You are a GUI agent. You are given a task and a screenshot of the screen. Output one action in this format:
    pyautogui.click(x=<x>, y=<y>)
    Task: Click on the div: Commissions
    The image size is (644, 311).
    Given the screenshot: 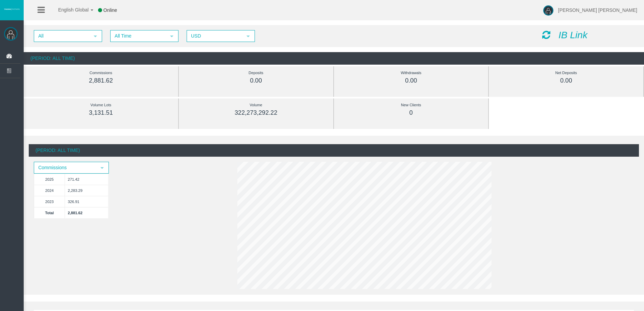 What is the action you would take?
    pyautogui.click(x=101, y=73)
    